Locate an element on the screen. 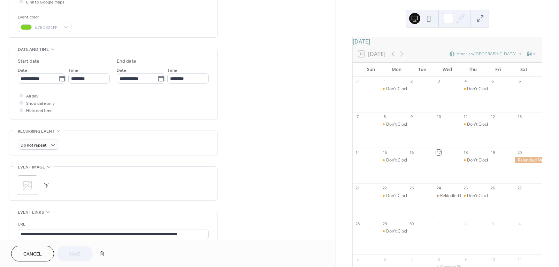 The height and width of the screenshot is (267, 559). div: 27 is located at coordinates (519, 188).